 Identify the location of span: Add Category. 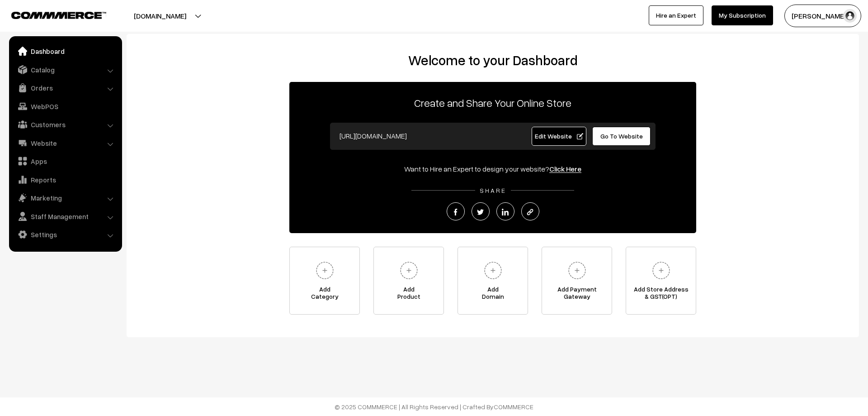
(325, 295).